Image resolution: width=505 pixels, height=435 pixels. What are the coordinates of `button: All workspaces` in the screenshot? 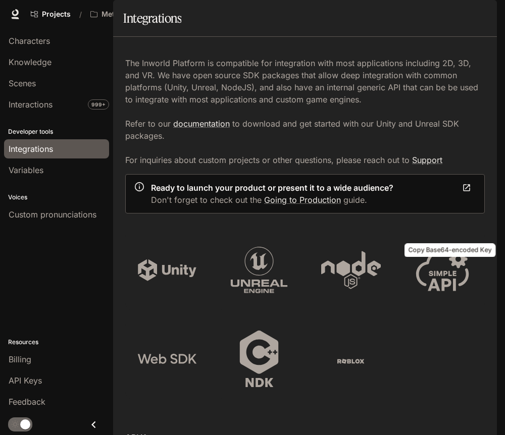 It's located at (125, 14).